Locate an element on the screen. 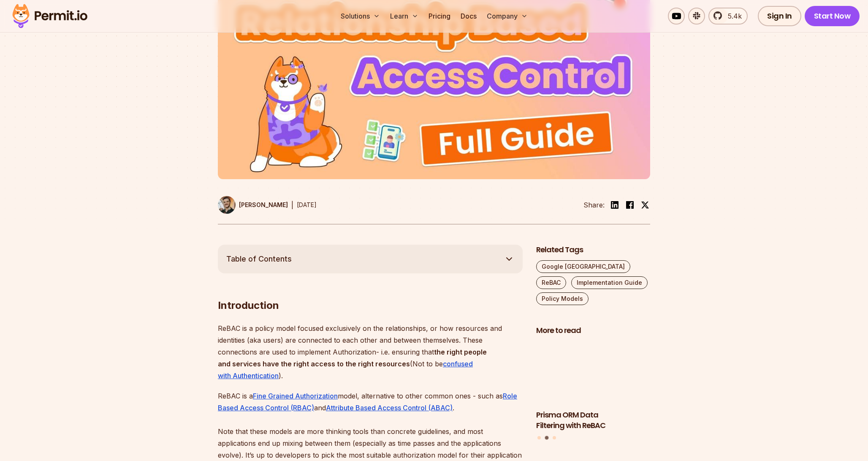 The image size is (868, 461). button: Solutions is located at coordinates (360, 16).